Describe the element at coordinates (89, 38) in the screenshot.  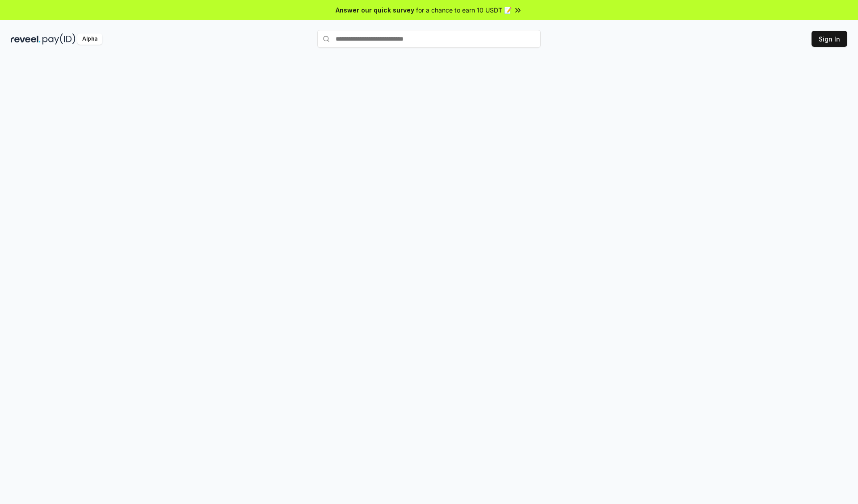
I see `div: Alpha` at that location.